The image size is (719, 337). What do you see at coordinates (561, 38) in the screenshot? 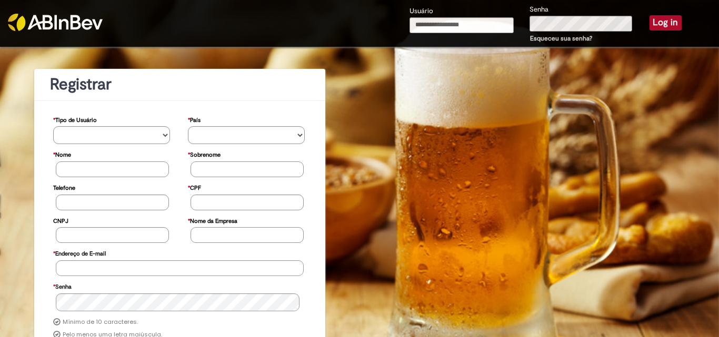
I see `a: Esqueceu sua senha?` at bounding box center [561, 38].